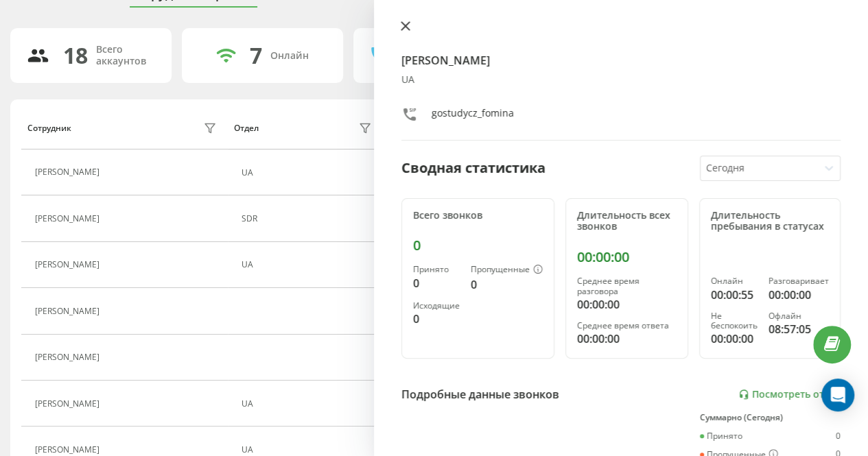 The height and width of the screenshot is (456, 868). What do you see at coordinates (627, 326) in the screenshot?
I see `div: Среднее время ответа` at bounding box center [627, 326].